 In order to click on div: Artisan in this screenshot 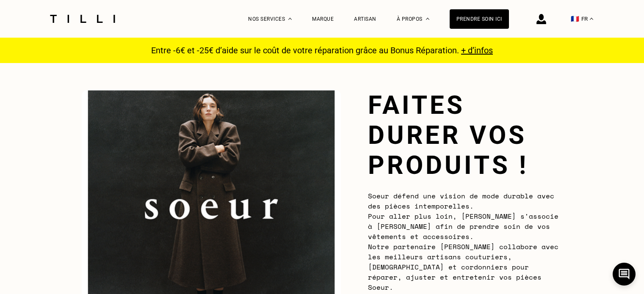, I will do `click(365, 19)`.